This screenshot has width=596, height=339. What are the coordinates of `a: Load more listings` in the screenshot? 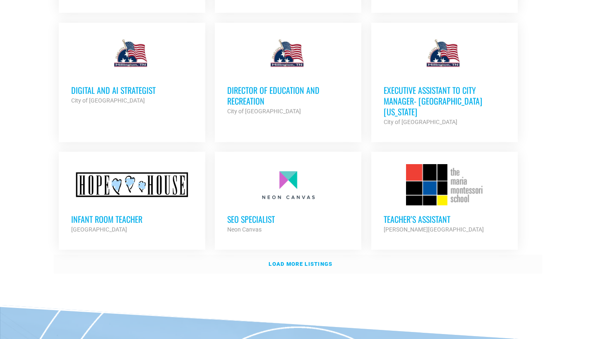 It's located at (298, 264).